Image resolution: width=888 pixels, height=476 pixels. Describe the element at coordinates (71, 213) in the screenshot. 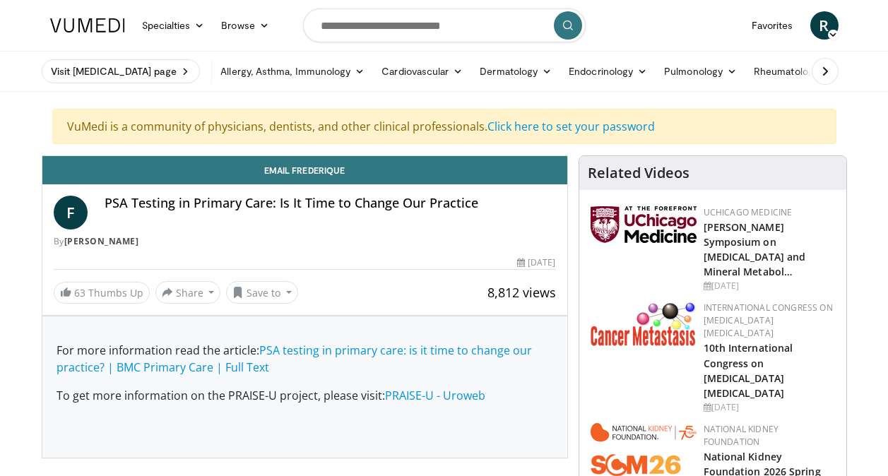

I see `a: F` at that location.